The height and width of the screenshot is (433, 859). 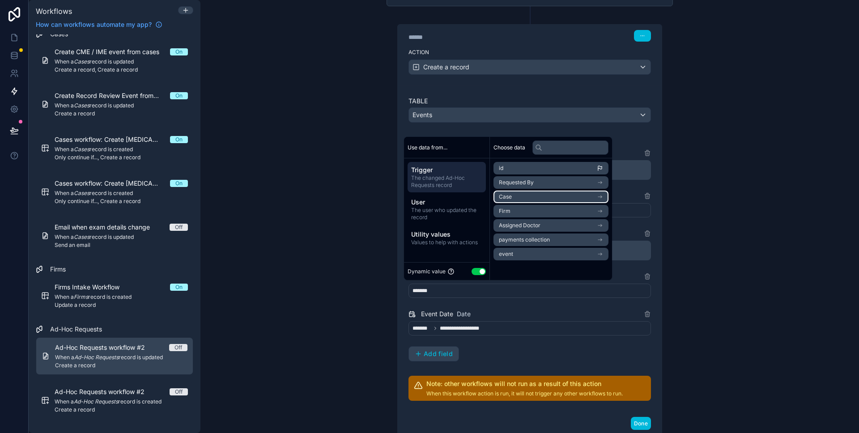 What do you see at coordinates (463, 314) in the screenshot?
I see `span: Date` at bounding box center [463, 314].